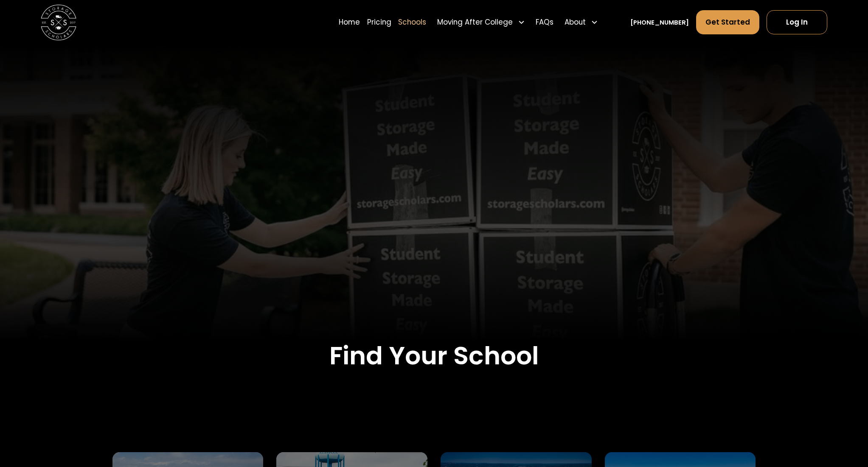 This screenshot has height=467, width=868. I want to click on a: FAQs, so click(544, 22).